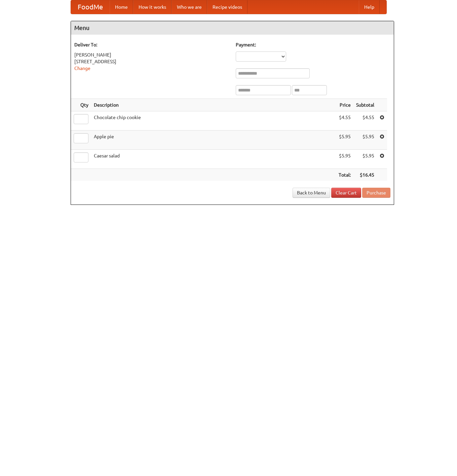 Image resolution: width=457 pixels, height=476 pixels. I want to click on td: Apple pie, so click(214, 140).